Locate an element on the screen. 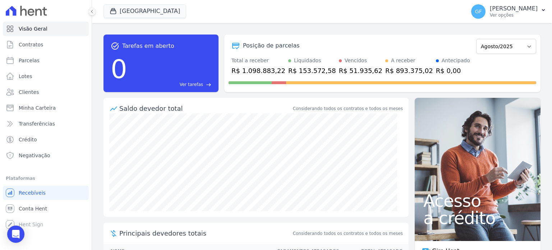 The width and height of the screenshot is (552, 250). div: Liquidados is located at coordinates (308, 60).